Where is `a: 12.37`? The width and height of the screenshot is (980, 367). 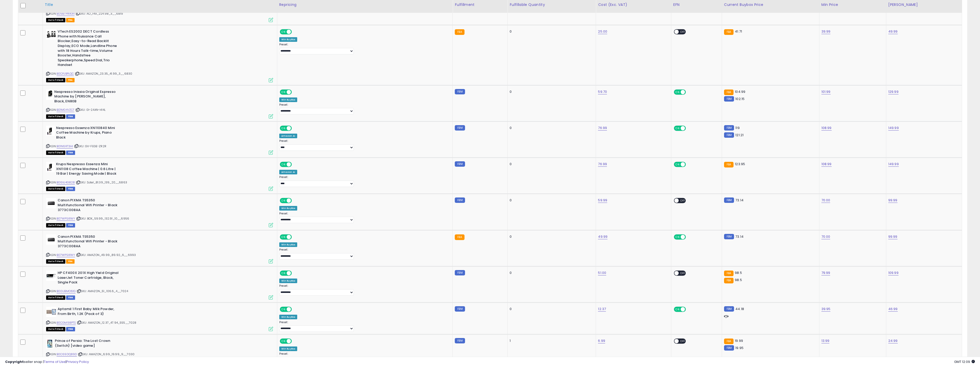 a: 12.37 is located at coordinates (602, 309).